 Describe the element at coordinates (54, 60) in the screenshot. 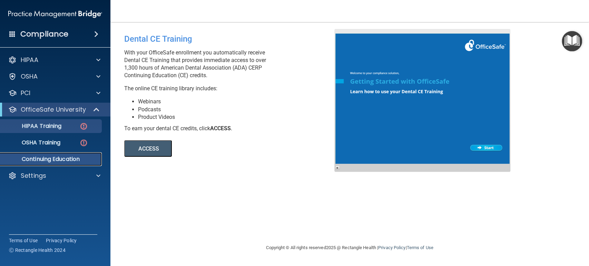

I see `a: HIPAA` at that location.